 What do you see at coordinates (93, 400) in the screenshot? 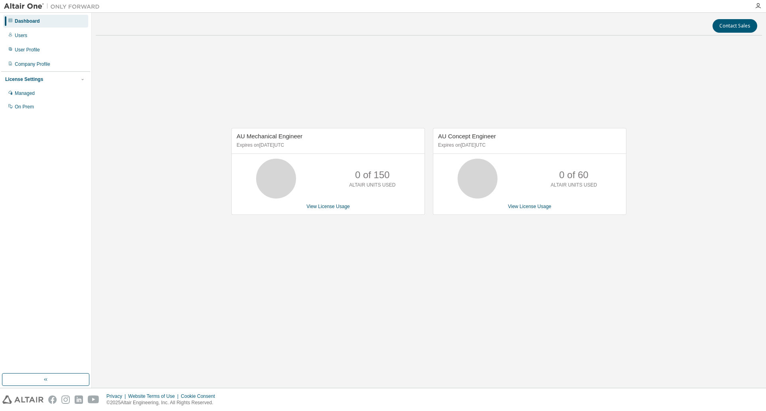
I see `img: youtube.svg` at bounding box center [93, 400].